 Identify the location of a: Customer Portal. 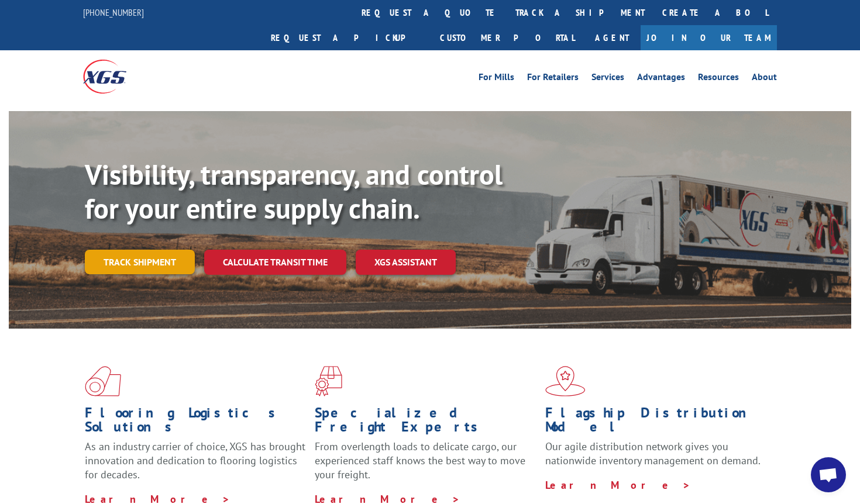
(507, 37).